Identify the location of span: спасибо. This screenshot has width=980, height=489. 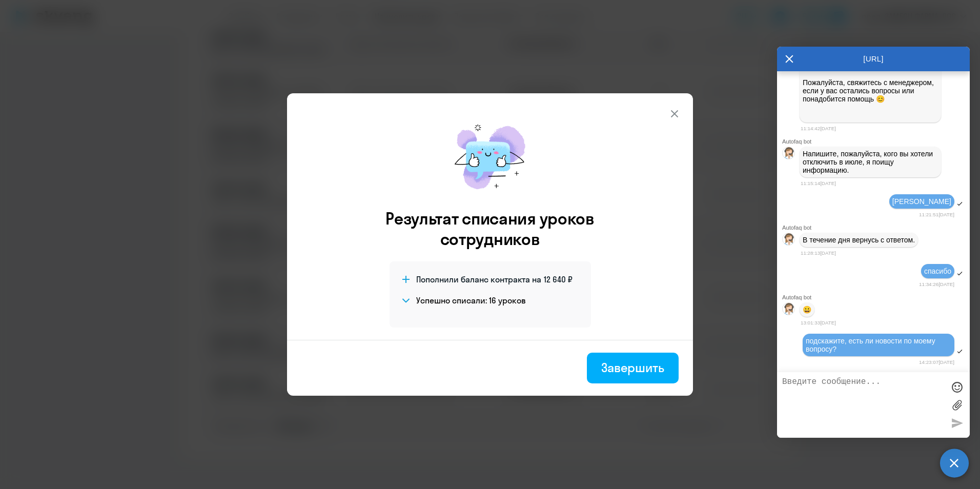
(938, 271).